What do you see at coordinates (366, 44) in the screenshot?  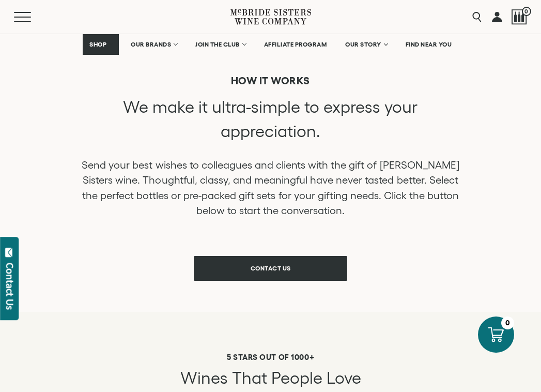 I see `a: OUR STORY` at bounding box center [366, 44].